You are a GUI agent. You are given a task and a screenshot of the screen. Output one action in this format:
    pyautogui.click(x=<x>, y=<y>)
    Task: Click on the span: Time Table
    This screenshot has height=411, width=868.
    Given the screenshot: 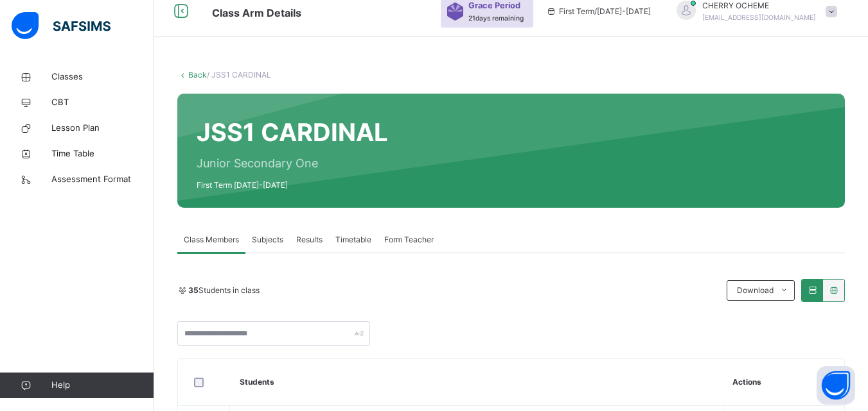 What is the action you would take?
    pyautogui.click(x=103, y=154)
    